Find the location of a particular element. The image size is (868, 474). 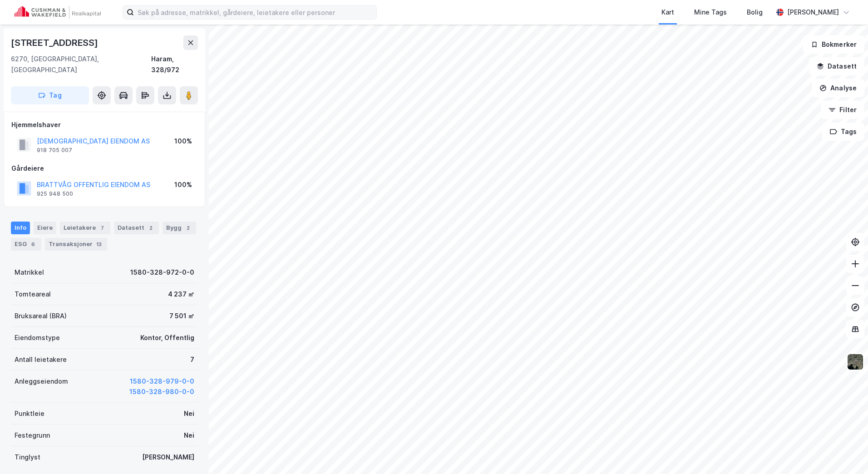

div: Datasett is located at coordinates (136, 228).